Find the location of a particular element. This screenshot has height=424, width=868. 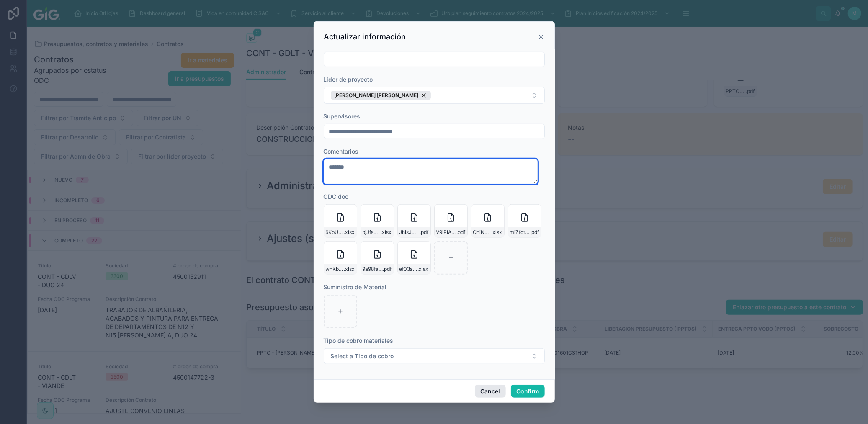

button: Cancel is located at coordinates (490, 391).